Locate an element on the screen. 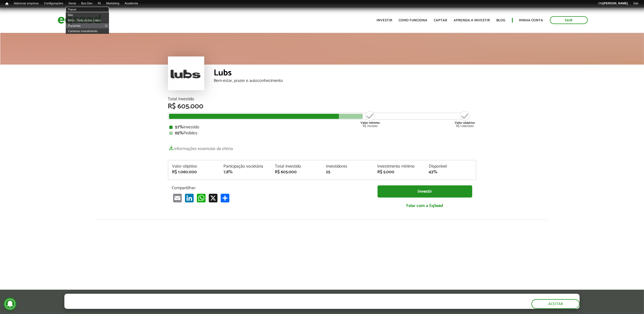 This screenshot has height=314, width=644. a: Captar is located at coordinates (441, 20).